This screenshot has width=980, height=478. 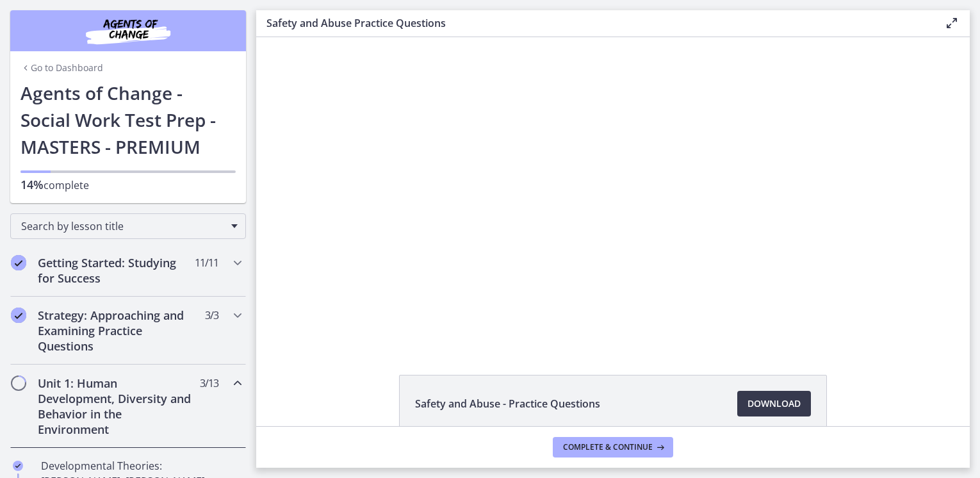 What do you see at coordinates (774, 404) in the screenshot?
I see `a: Download` at bounding box center [774, 404].